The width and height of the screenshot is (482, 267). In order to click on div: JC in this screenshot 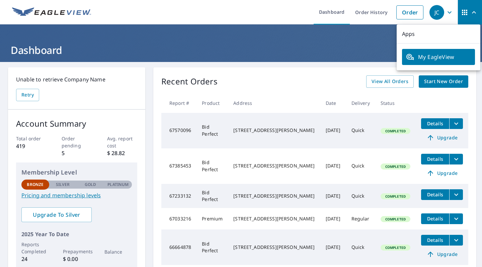, I will do `click(437, 12)`.